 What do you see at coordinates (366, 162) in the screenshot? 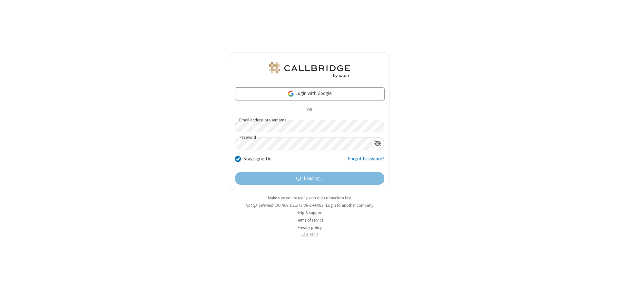
I see `a: Forgot Password?` at bounding box center [366, 162].